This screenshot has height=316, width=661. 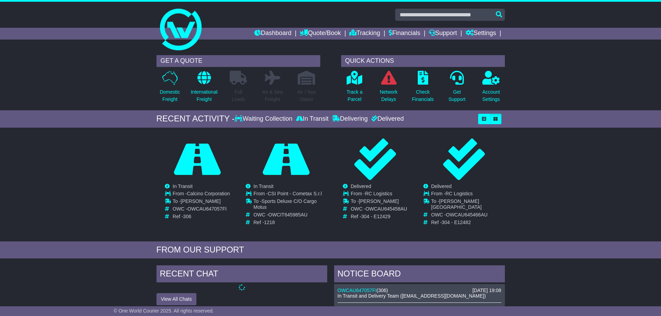 What do you see at coordinates (204, 88) in the screenshot?
I see `a: InternationalFreight` at bounding box center [204, 88].